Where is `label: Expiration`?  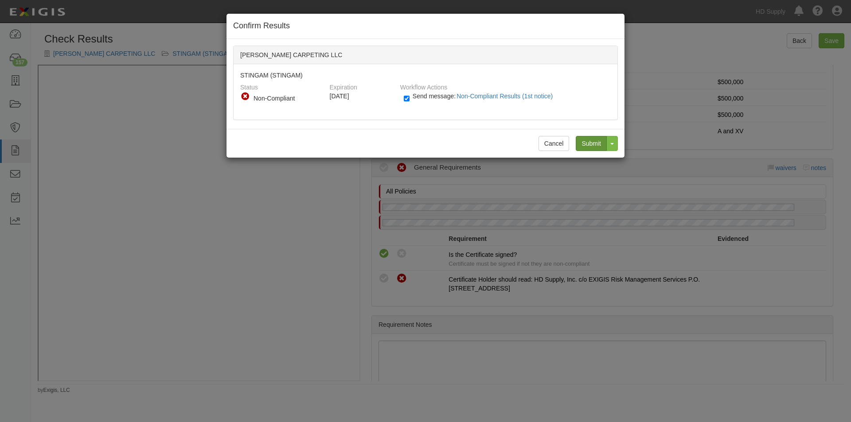 label: Expiration is located at coordinates (343, 86).